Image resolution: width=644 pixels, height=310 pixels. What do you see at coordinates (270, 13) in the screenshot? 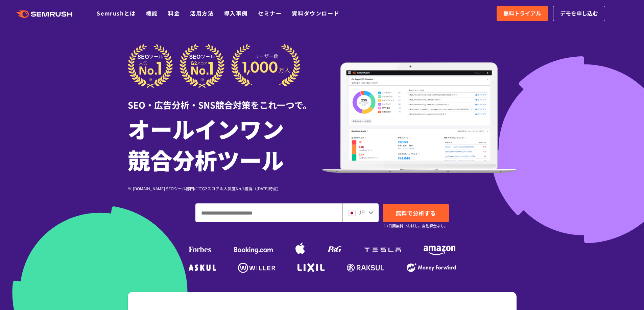
I see `a: セミナー` at bounding box center [270, 13].